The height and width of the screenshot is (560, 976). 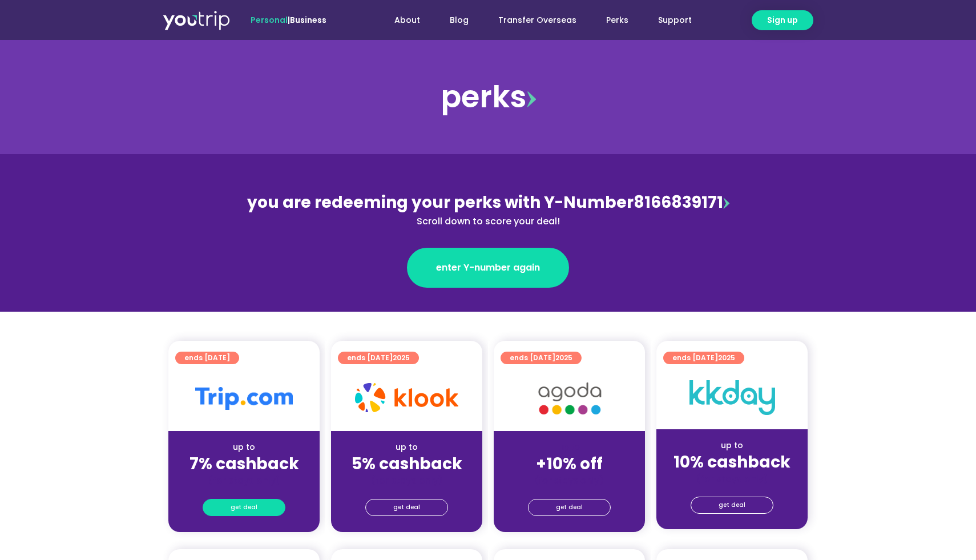 I want to click on a: Blog, so click(x=459, y=20).